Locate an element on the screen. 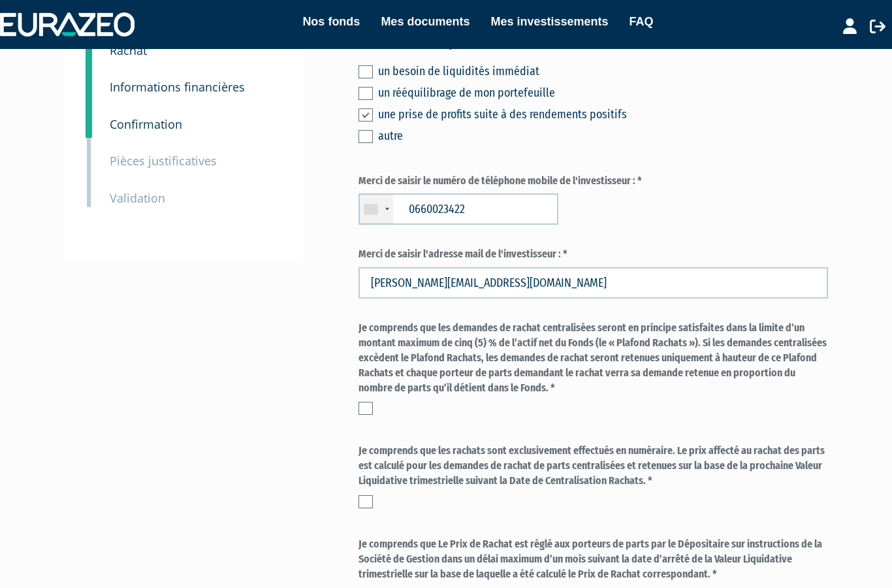  small: Informations financières is located at coordinates (177, 87).